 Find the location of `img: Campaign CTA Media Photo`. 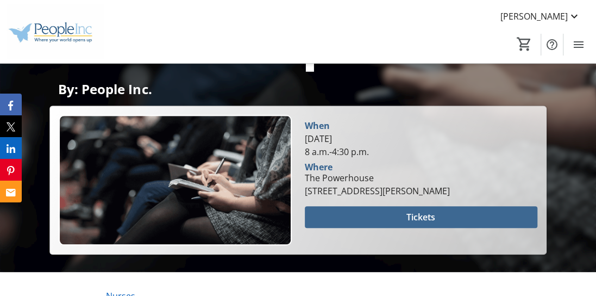

img: Campaign CTA Media Photo is located at coordinates (175, 180).